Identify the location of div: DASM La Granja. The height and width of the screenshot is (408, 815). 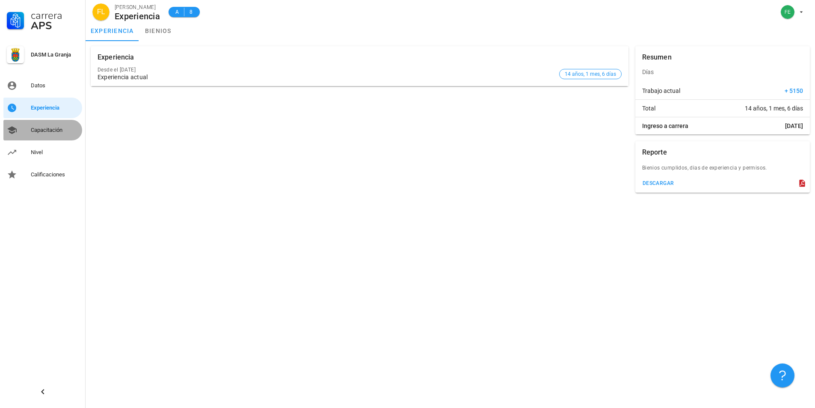
(55, 55).